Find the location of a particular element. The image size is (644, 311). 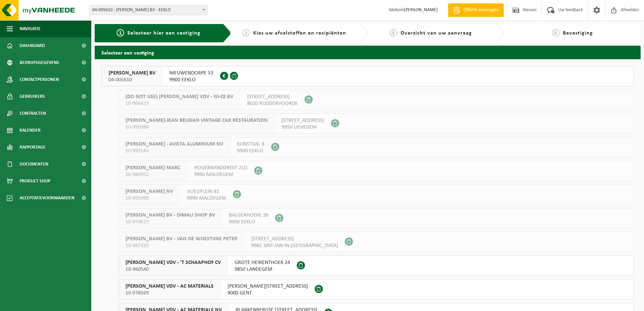

span: 04-005610 - ELIAS VANDEVOORDE BV - EEKLO is located at coordinates (149, 10).